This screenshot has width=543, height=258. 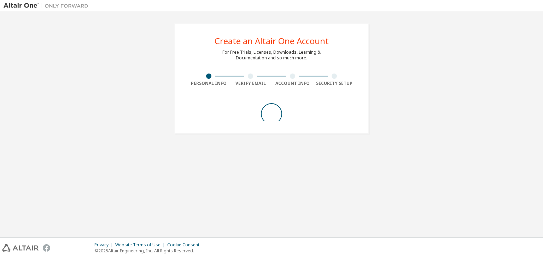 I want to click on div: Personal Info, so click(x=208, y=83).